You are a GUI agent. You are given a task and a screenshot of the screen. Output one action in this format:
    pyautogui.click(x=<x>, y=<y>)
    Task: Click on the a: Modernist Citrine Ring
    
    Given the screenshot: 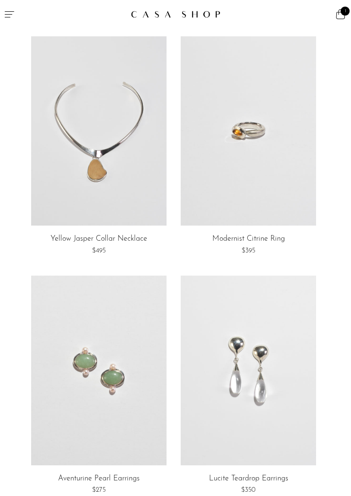 What is the action you would take?
    pyautogui.click(x=249, y=239)
    